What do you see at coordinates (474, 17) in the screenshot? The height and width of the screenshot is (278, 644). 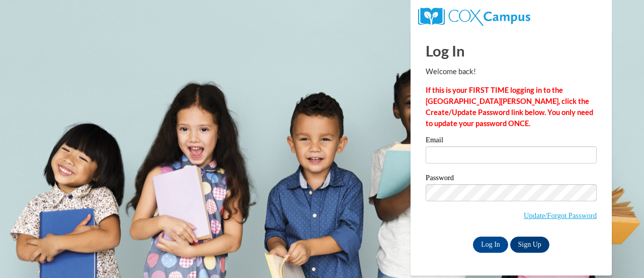 I see `img: COX Campus` at bounding box center [474, 17].